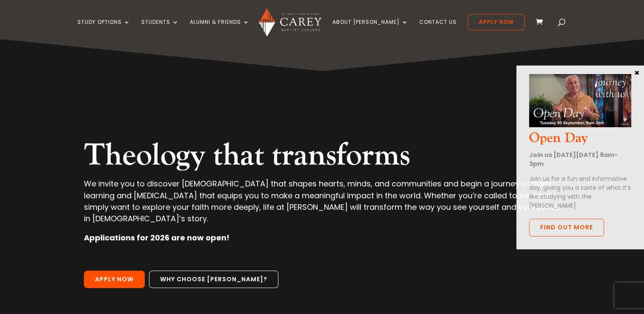 Image resolution: width=644 pixels, height=314 pixels. I want to click on h2: Theology that transforms, so click(322, 158).